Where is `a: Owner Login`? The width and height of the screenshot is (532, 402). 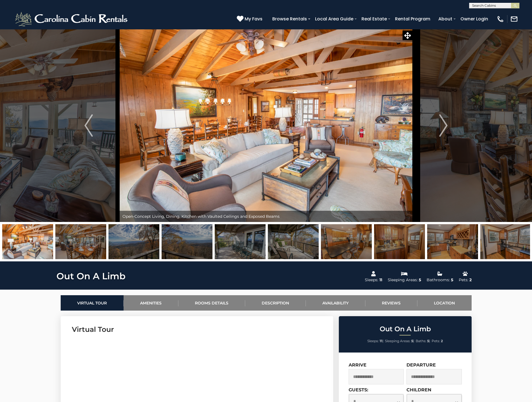
a: Owner Login is located at coordinates (474, 19).